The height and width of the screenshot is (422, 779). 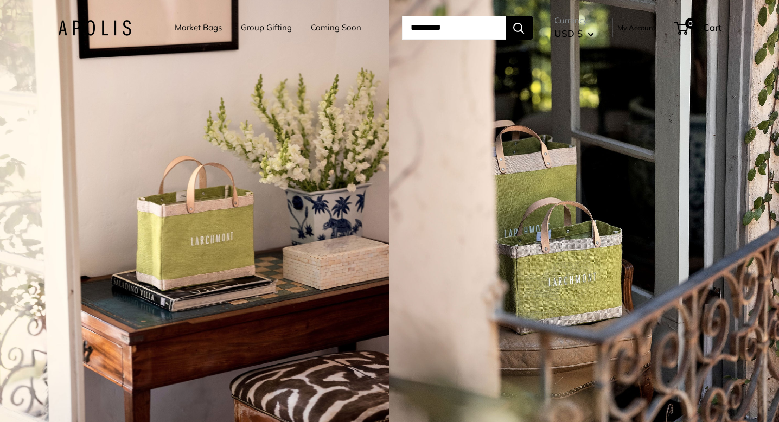 What do you see at coordinates (574, 21) in the screenshot?
I see `span: Currency` at bounding box center [574, 21].